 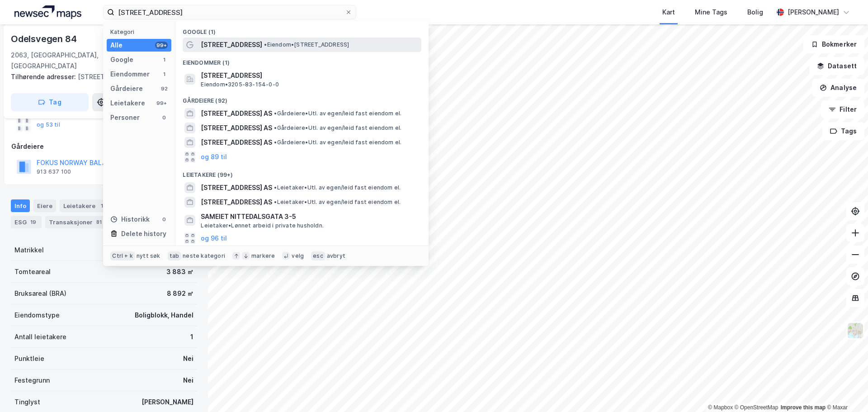 What do you see at coordinates (846, 390) in the screenshot?
I see `div: Chat Widget` at bounding box center [846, 390].